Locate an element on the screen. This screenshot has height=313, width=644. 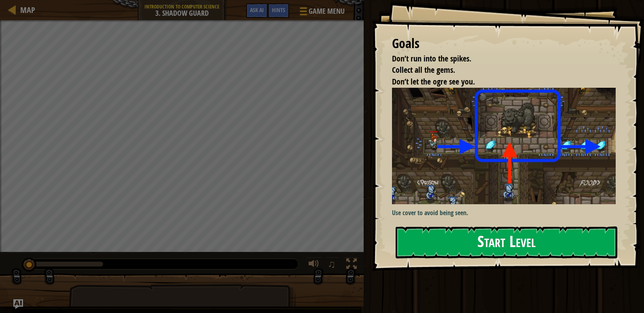
li: Don’t let the ogre see you. is located at coordinates (497, 82).